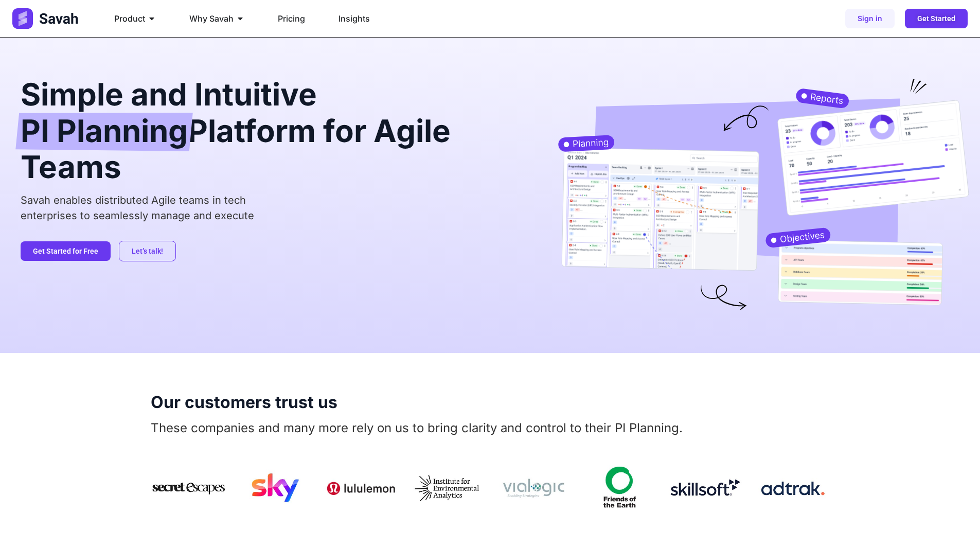 The image size is (980, 548). What do you see at coordinates (490, 402) in the screenshot?
I see `h2: Our customers trust us` at bounding box center [490, 402].